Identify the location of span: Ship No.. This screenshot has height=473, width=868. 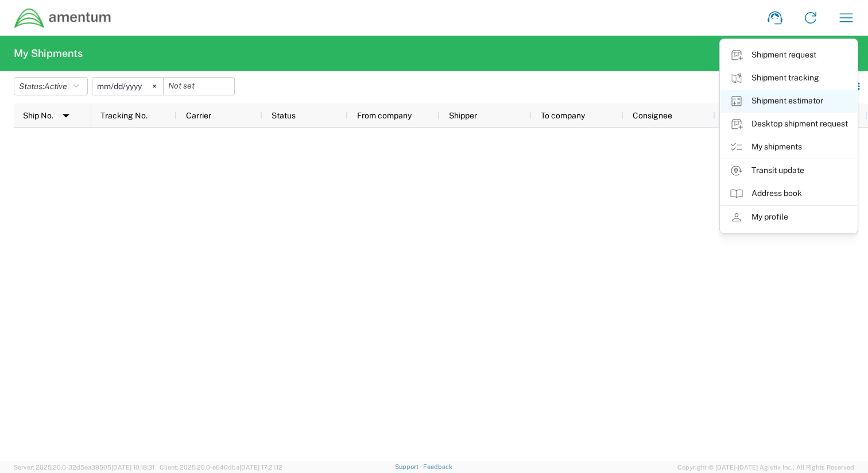
(38, 115).